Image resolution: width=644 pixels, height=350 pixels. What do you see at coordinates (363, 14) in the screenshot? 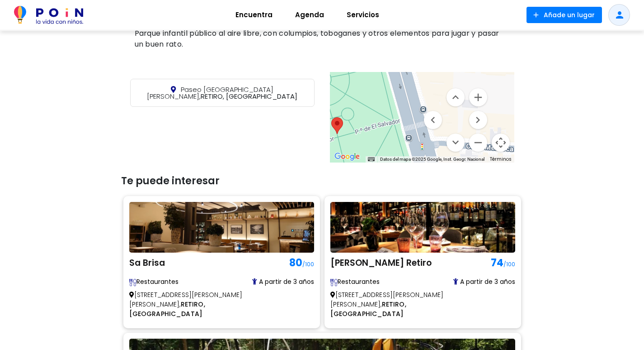
I see `span: Servicios` at bounding box center [363, 14].